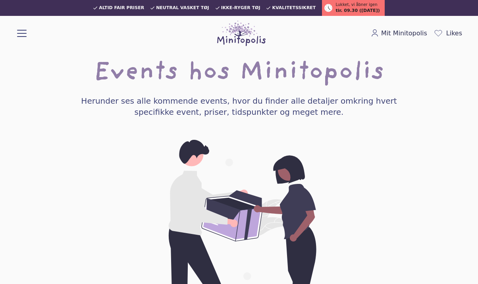 The height and width of the screenshot is (284, 478). What do you see at coordinates (241, 33) in the screenshot?
I see `img: Minitopolis logo` at bounding box center [241, 33].